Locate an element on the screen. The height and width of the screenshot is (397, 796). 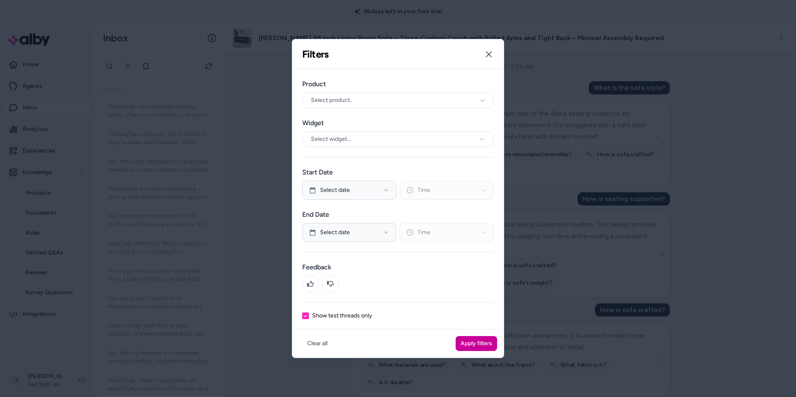
label: Product is located at coordinates (398, 84).